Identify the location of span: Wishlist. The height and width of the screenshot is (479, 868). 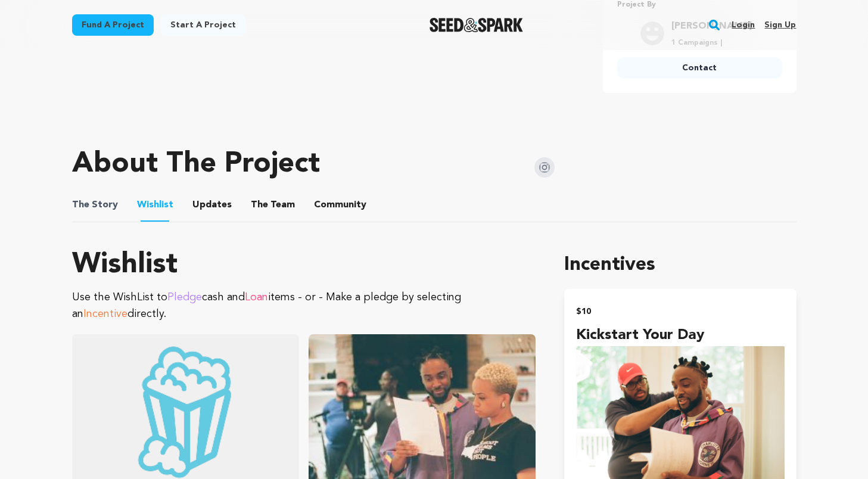
(155, 205).